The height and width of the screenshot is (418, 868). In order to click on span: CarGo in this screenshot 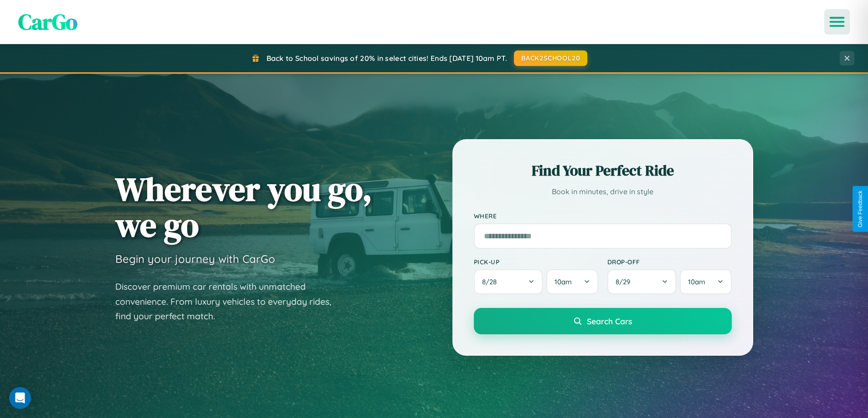, I will do `click(48, 22)`.